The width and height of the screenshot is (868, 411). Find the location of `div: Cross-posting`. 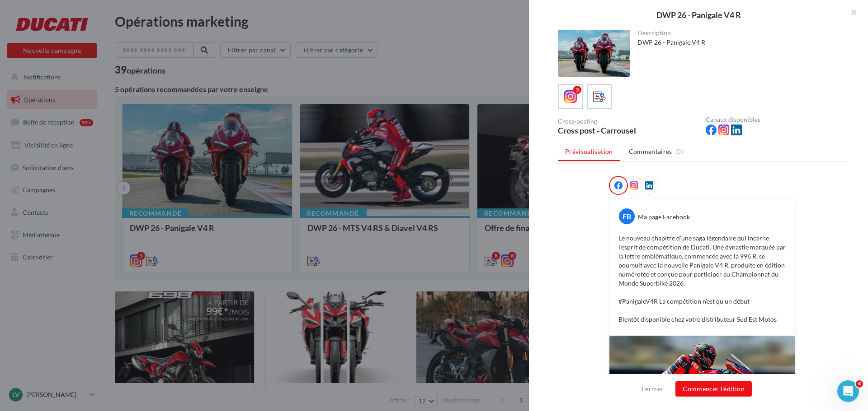

div: Cross-posting is located at coordinates (628, 121).